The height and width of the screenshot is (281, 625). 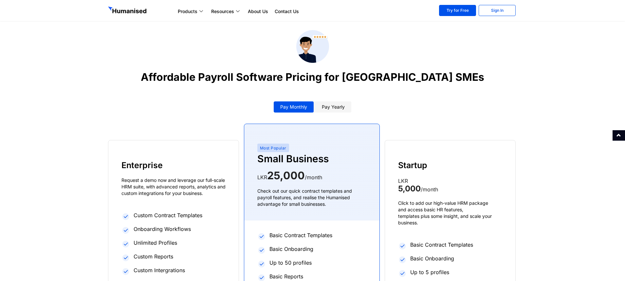 I want to click on a: Resources, so click(x=226, y=11).